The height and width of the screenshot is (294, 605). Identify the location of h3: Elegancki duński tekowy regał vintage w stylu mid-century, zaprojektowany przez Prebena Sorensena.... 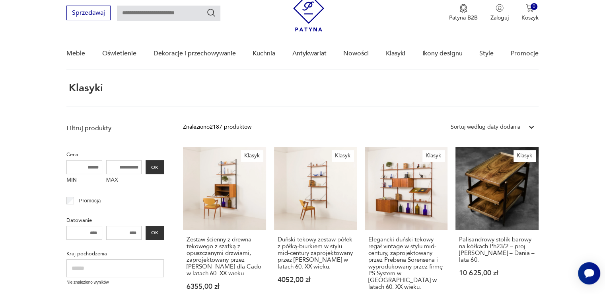
(406, 263).